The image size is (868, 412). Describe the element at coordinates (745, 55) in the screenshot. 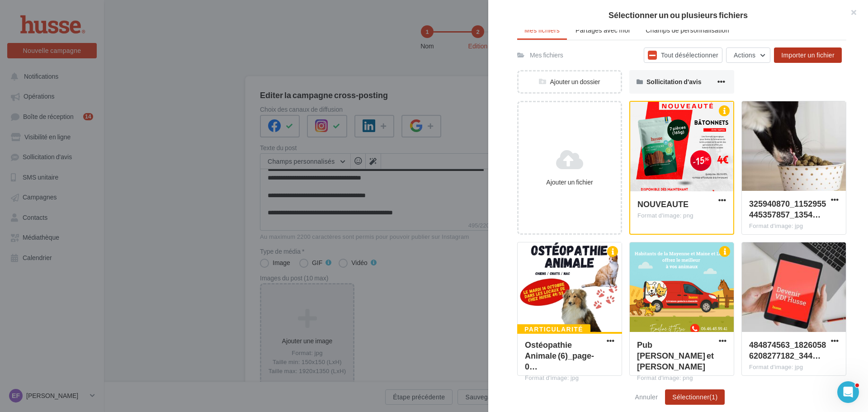

I see `span: Actions` at that location.